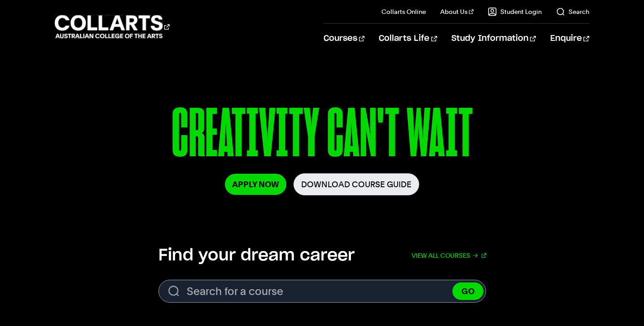 The width and height of the screenshot is (644, 326). What do you see at coordinates (449, 256) in the screenshot?
I see `a: View all courses` at bounding box center [449, 256].